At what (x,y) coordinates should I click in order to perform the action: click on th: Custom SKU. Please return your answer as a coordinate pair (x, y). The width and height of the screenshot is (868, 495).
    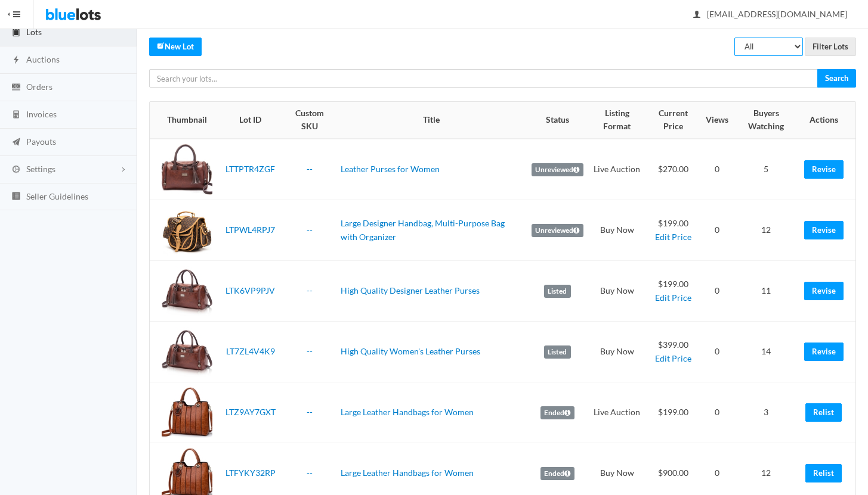
    Looking at the image, I should click on (310, 120).